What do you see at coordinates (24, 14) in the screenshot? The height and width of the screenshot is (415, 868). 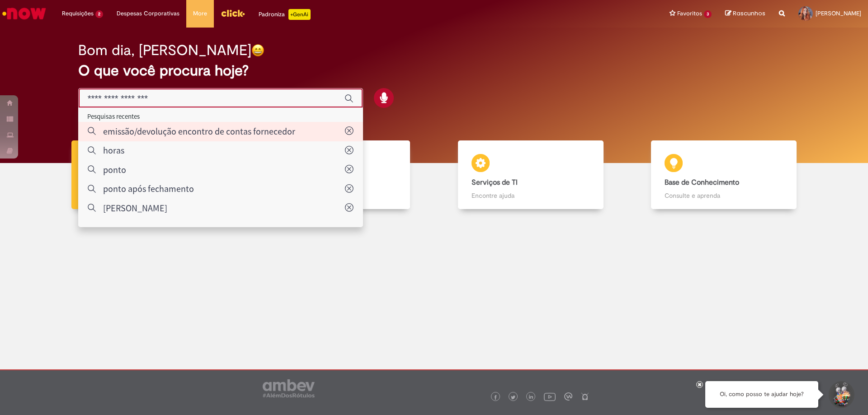 I see `img: ServiceNow` at bounding box center [24, 14].